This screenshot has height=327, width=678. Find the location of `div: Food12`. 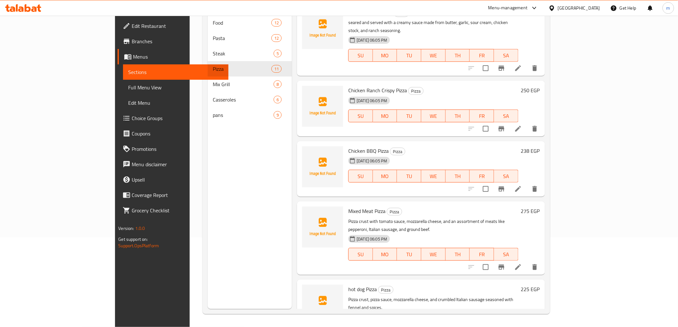

div: Food12 is located at coordinates (250, 23).